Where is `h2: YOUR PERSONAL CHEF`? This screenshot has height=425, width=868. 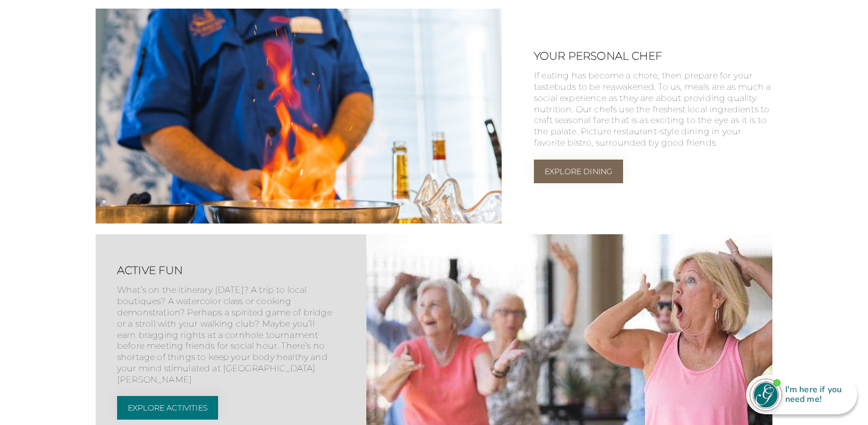
h2: YOUR PERSONAL CHEF is located at coordinates (654, 56).